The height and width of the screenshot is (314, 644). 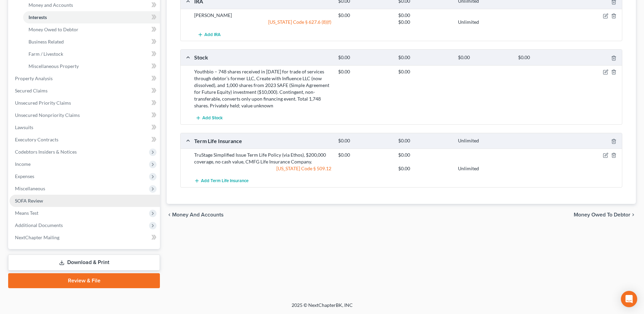 I want to click on a: NextChapter Mailing, so click(x=84, y=237).